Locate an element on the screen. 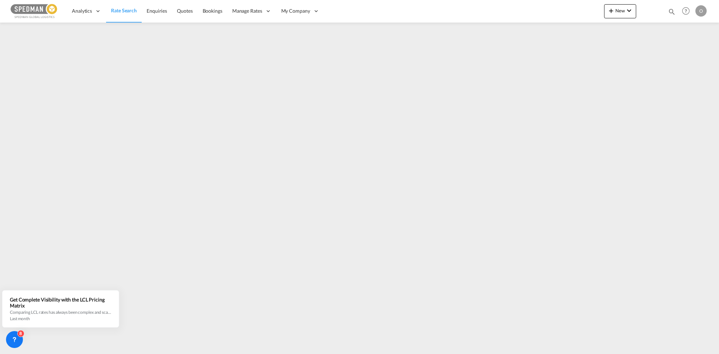 This screenshot has width=719, height=354. span: Analytics is located at coordinates (82, 11).